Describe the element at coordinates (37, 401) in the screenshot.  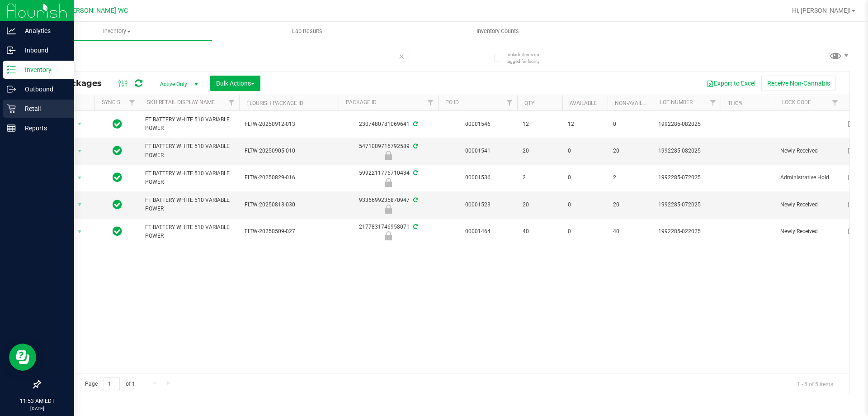
I see `p: 11:53 AM EDT` at that location.